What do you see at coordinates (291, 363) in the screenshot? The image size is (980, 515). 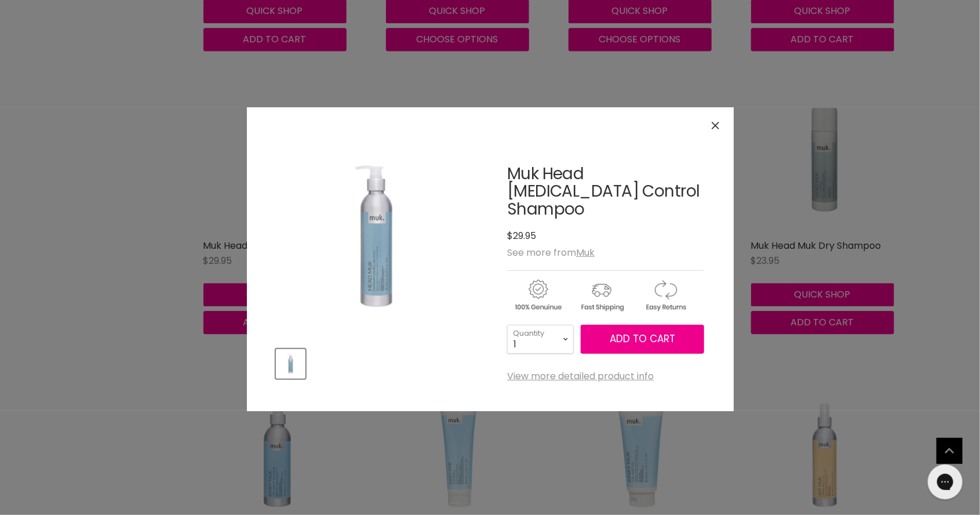 I see `button: Muk Head Dandruff Control Shampoo` at bounding box center [291, 363].